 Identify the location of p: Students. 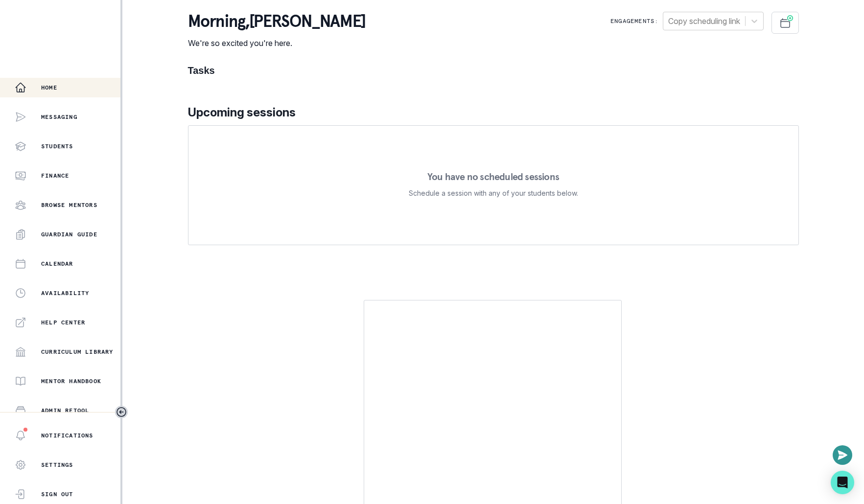
(57, 147).